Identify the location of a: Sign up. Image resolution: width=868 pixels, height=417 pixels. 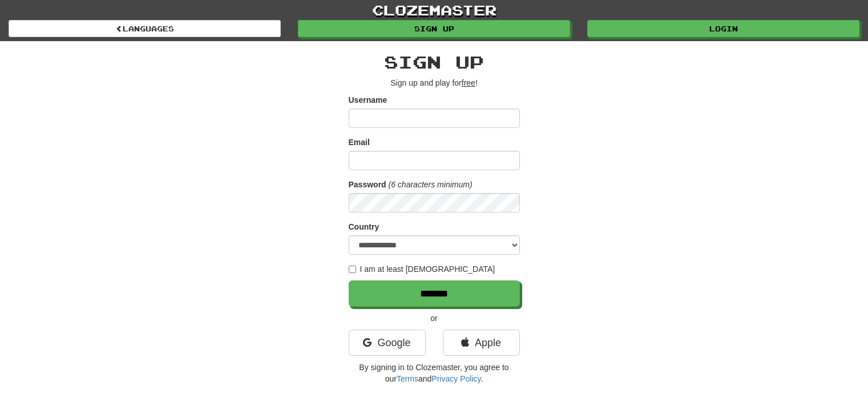
(434, 29).